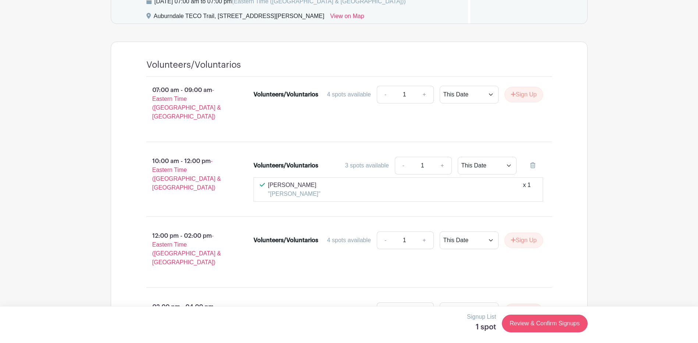  What do you see at coordinates (526, 189) in the screenshot?
I see `div: x 1` at bounding box center [526, 189].